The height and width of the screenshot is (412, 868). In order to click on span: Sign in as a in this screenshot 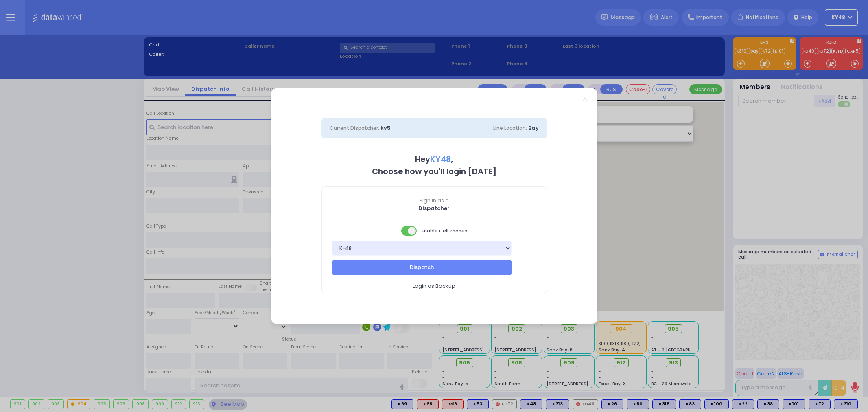, I will do `click(434, 200)`.